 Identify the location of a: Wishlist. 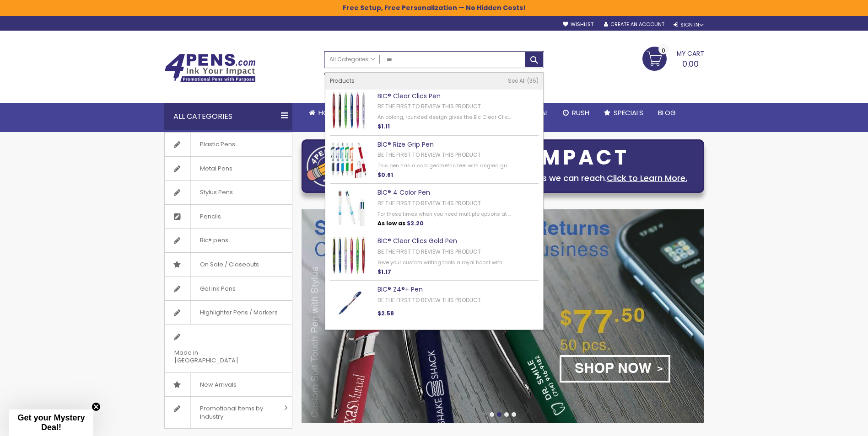
(578, 24).